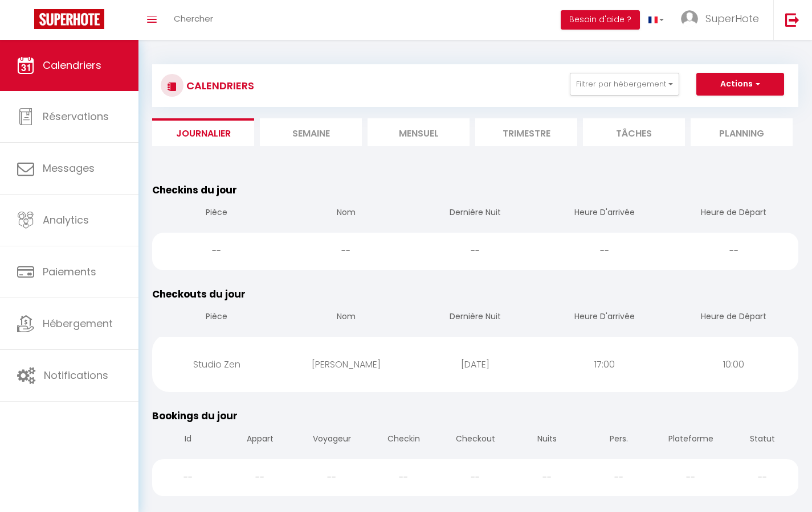 This screenshot has width=812, height=512. Describe the element at coordinates (72, 65) in the screenshot. I see `span: Calendriers` at that location.